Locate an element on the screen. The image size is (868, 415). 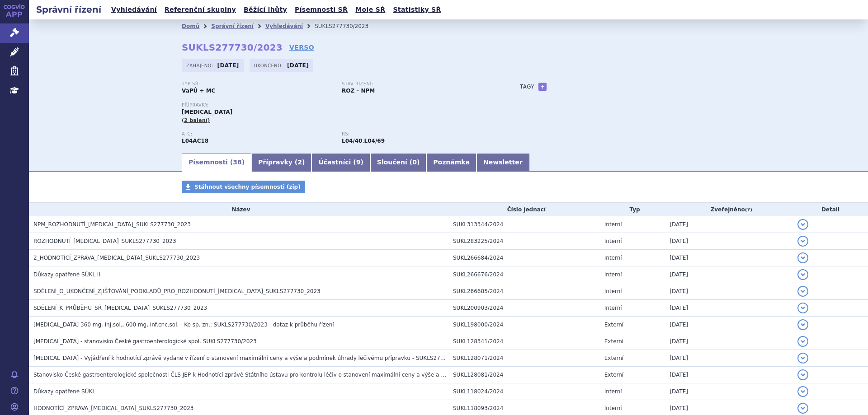
span: 9 is located at coordinates (358, 163).